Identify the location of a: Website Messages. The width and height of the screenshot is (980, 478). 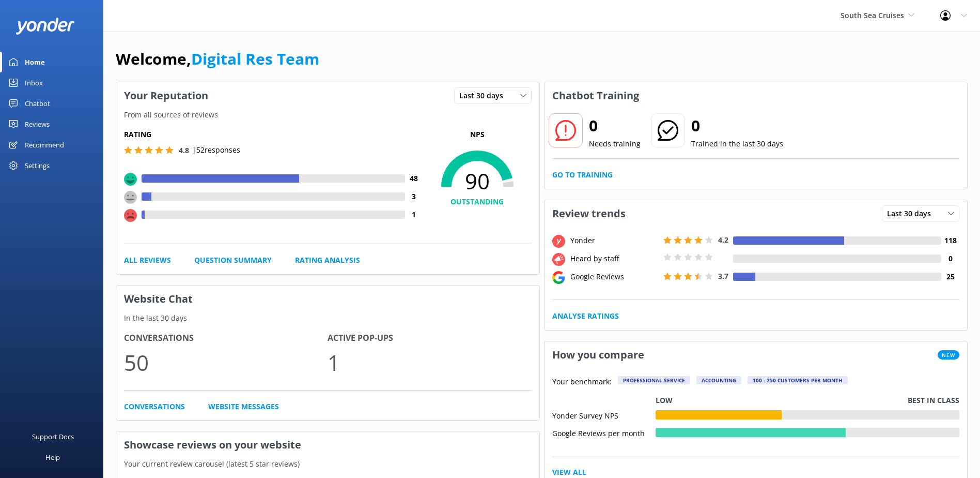
(243, 406).